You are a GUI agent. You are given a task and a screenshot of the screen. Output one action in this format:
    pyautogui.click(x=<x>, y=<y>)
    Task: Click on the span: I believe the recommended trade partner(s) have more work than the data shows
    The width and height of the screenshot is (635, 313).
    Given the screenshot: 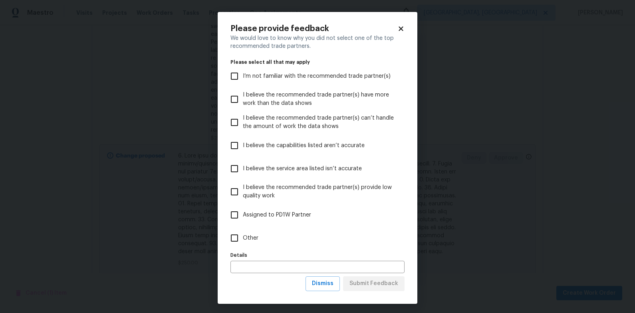 What is the action you would take?
    pyautogui.click(x=320, y=99)
    